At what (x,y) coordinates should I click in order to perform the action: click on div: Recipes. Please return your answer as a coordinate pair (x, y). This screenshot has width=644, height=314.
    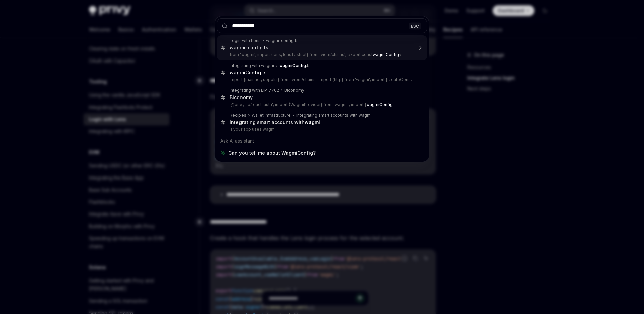
    Looking at the image, I should click on (238, 116).